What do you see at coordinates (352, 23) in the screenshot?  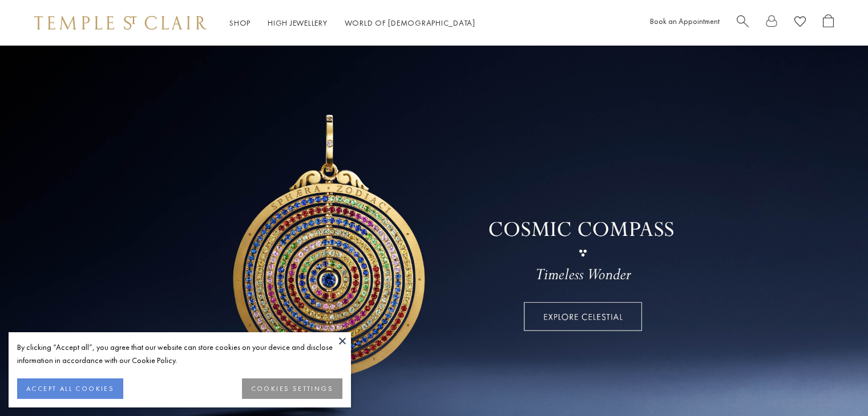 I see `nav: Main navigation` at bounding box center [352, 23].